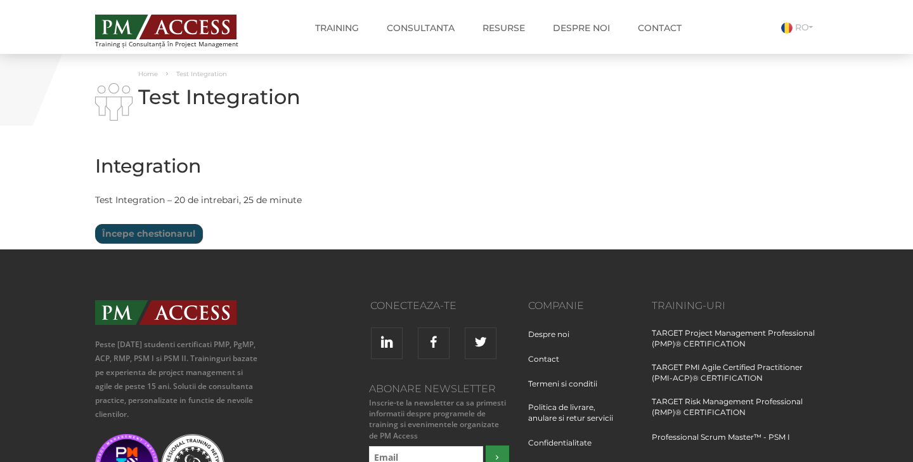 Image resolution: width=913 pixels, height=462 pixels. Describe the element at coordinates (166, 312) in the screenshot. I see `img: PMAccess` at that location.